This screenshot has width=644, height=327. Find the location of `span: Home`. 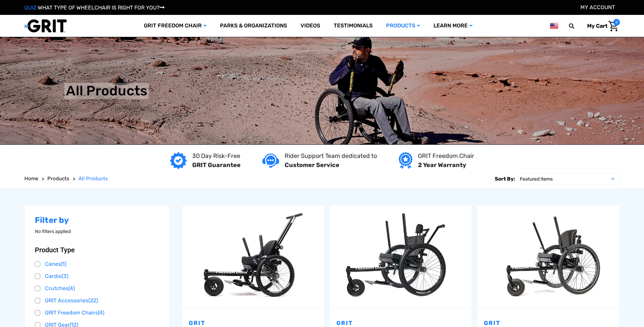

span: Home is located at coordinates (31, 179).